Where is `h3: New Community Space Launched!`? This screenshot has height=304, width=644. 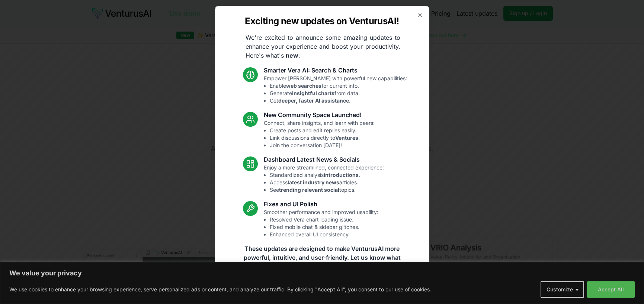 h3: New Community Space Launched! is located at coordinates (319, 115).